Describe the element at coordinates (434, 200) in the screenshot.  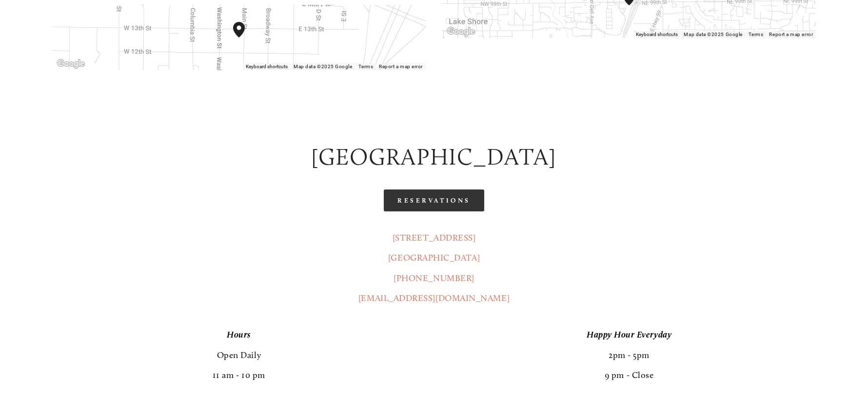
I see `a: Reservations` at that location.